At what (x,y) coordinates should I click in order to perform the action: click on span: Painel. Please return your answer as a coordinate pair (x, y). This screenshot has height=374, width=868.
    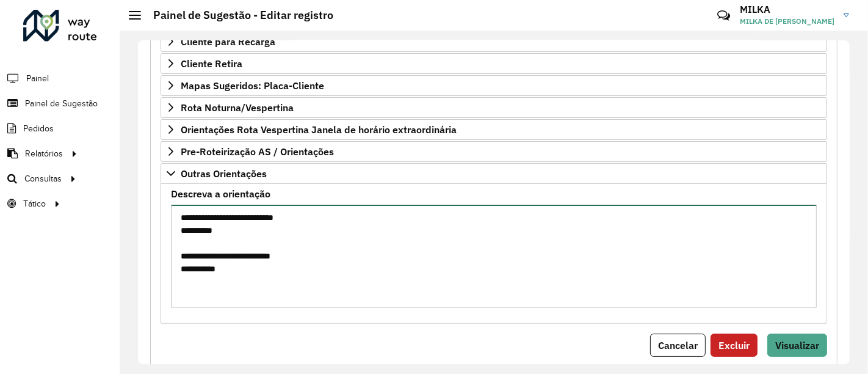
    Looking at the image, I should click on (37, 78).